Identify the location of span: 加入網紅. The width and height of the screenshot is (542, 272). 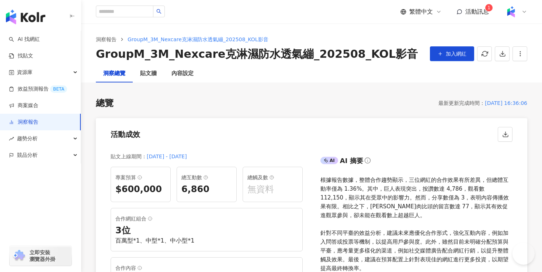
(456, 54).